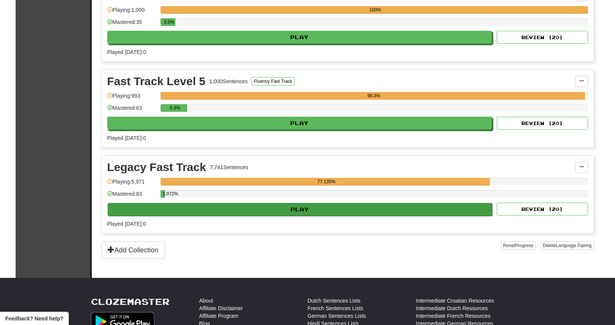 The width and height of the screenshot is (615, 325). What do you see at coordinates (336, 309) in the screenshot?
I see `a: French Sentences Lists` at bounding box center [336, 309].